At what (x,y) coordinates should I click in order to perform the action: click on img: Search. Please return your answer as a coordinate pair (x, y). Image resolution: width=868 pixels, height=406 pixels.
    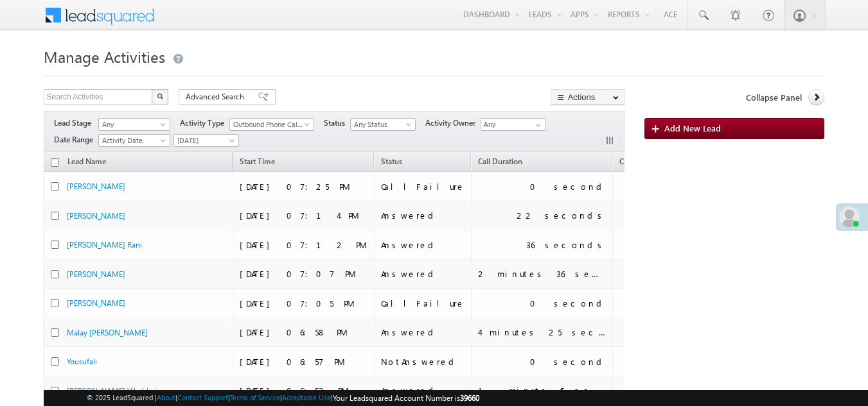
    Looking at the image, I should click on (160, 96).